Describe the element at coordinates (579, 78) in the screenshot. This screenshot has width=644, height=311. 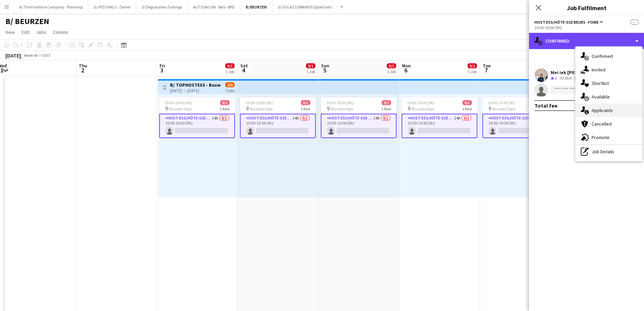
I see `span: Fee` at that location.